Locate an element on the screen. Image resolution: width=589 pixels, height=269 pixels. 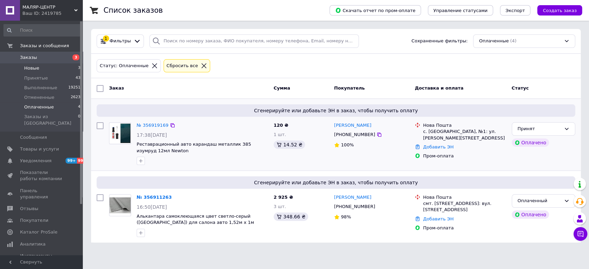
span: Уведомления is located at coordinates (36, 161).